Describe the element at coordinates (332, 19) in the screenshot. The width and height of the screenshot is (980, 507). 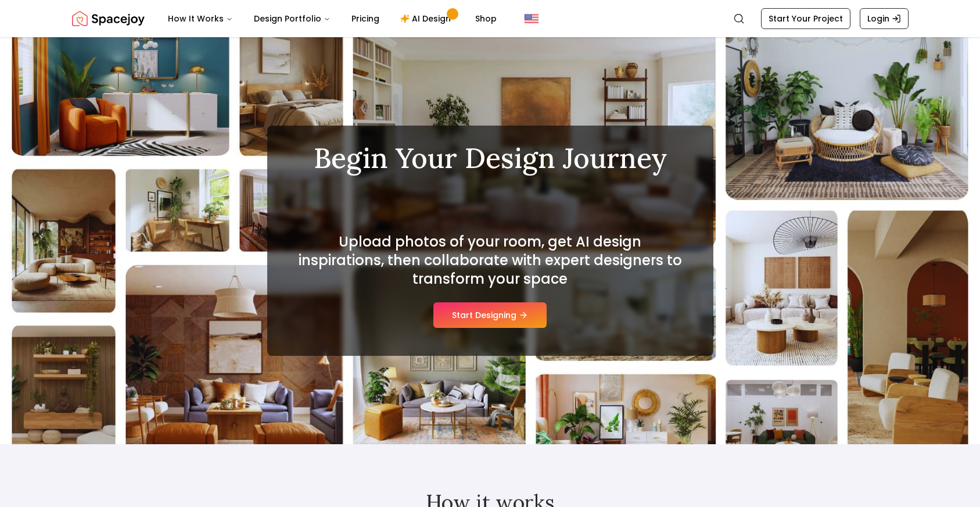
I see `nav: Main` at that location.